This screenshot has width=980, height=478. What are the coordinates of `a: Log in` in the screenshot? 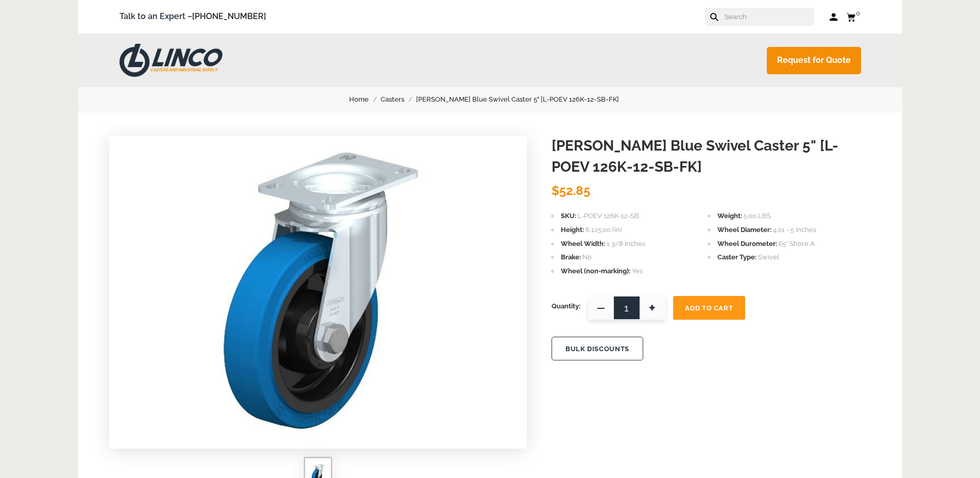 It's located at (834, 17).